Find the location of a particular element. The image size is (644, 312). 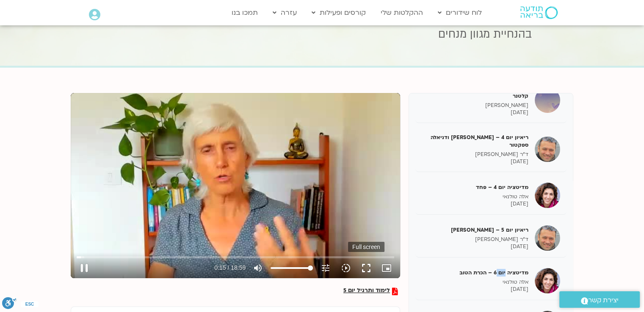

a: יצירת קשר is located at coordinates (599, 300).